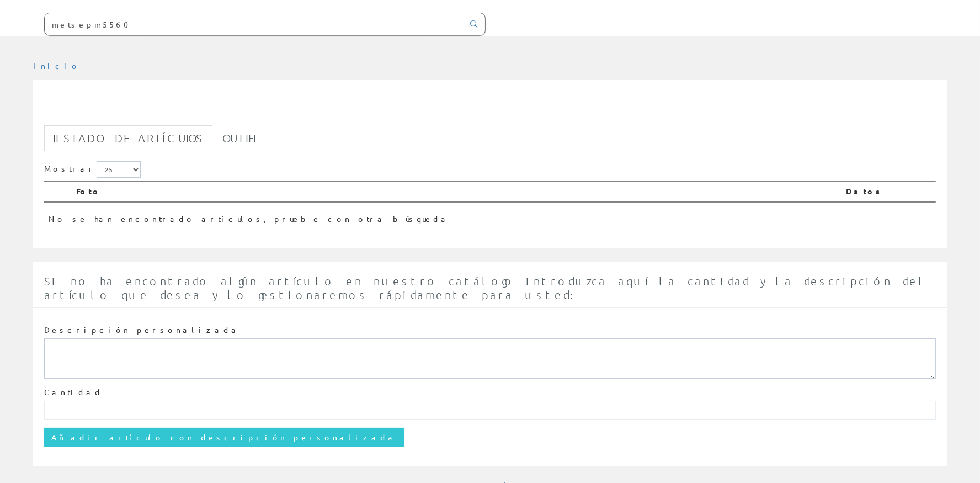 This screenshot has width=980, height=483. What do you see at coordinates (142, 330) in the screenshot?
I see `label: Descripción personalizada` at bounding box center [142, 330].